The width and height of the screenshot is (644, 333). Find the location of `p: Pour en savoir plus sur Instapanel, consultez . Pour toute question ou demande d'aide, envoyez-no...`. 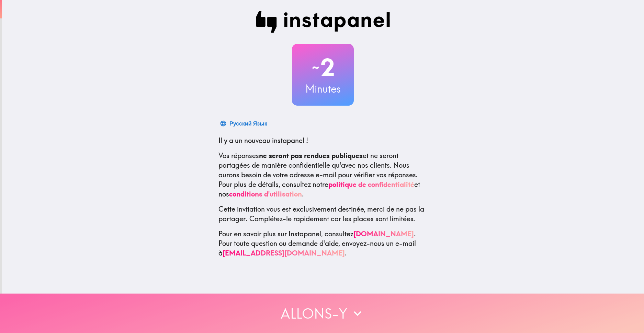

p: Pour en savoir plus sur Instapanel, consultez . Pour toute question ou demande d'aide, envoyez-no... is located at coordinates (323, 243).